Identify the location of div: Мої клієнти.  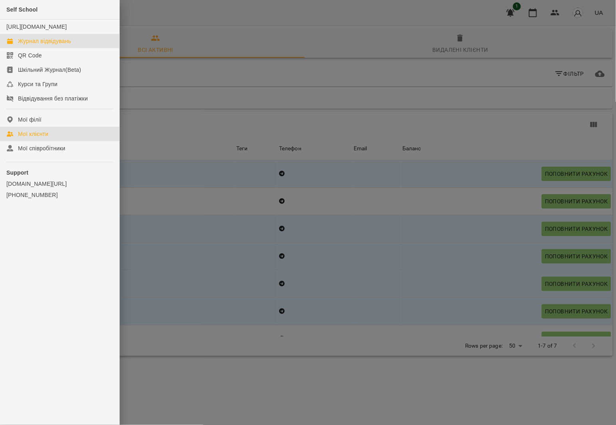
(33, 134).